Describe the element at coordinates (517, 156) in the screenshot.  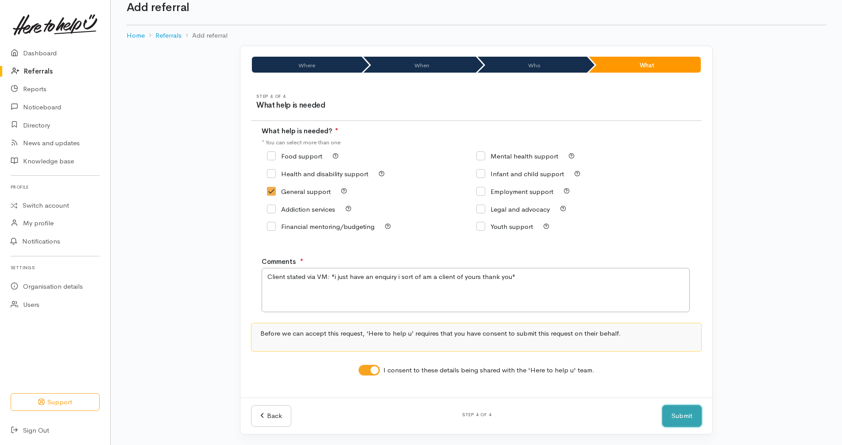
I see `label: Mental health support` at that location.